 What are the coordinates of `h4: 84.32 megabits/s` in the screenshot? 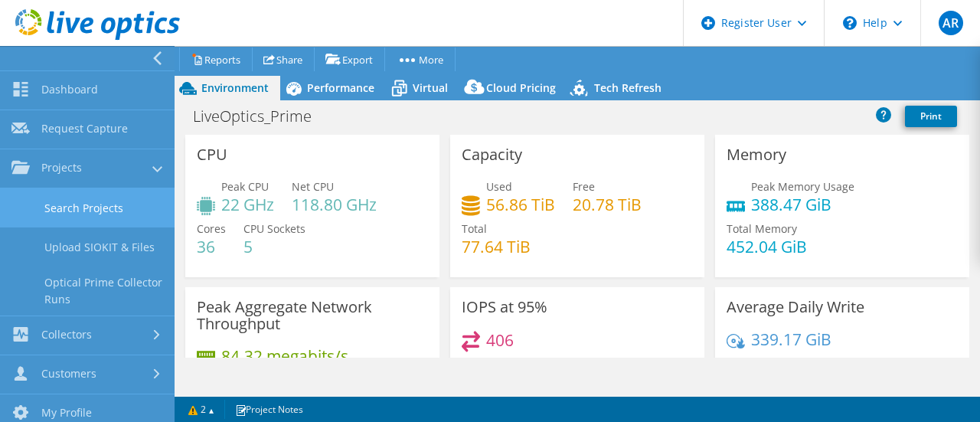 It's located at (285, 356).